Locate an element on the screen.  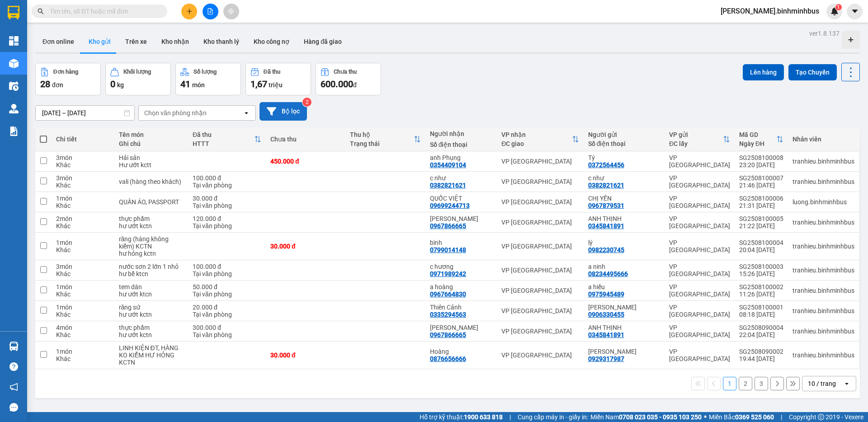
div: SG2508090004 is located at coordinates (762, 328).